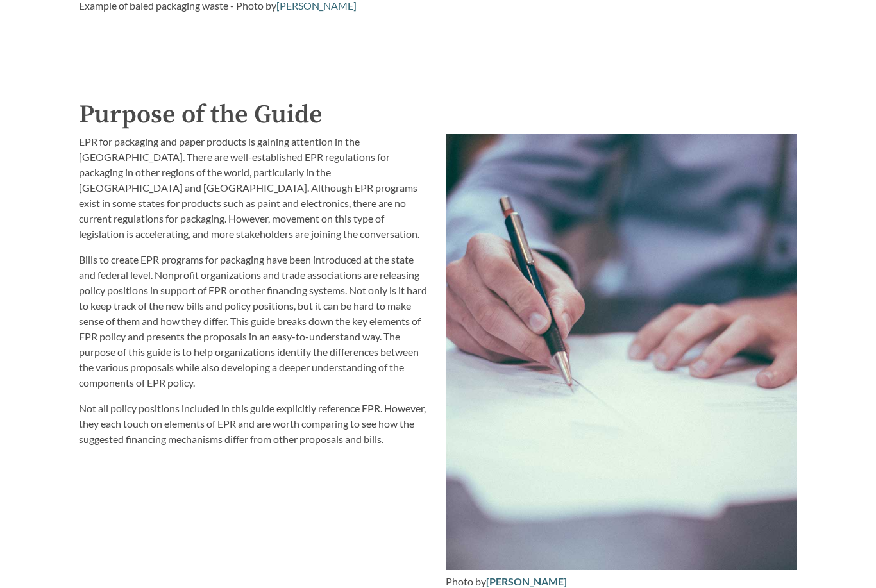 This screenshot has height=588, width=876. I want to click on h2: Purpose of the Guide, so click(438, 115).